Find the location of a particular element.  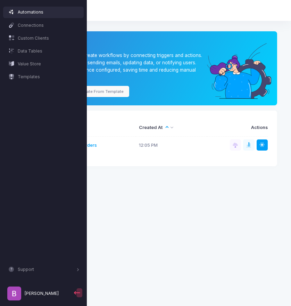

a: Create From Template is located at coordinates (102, 91).